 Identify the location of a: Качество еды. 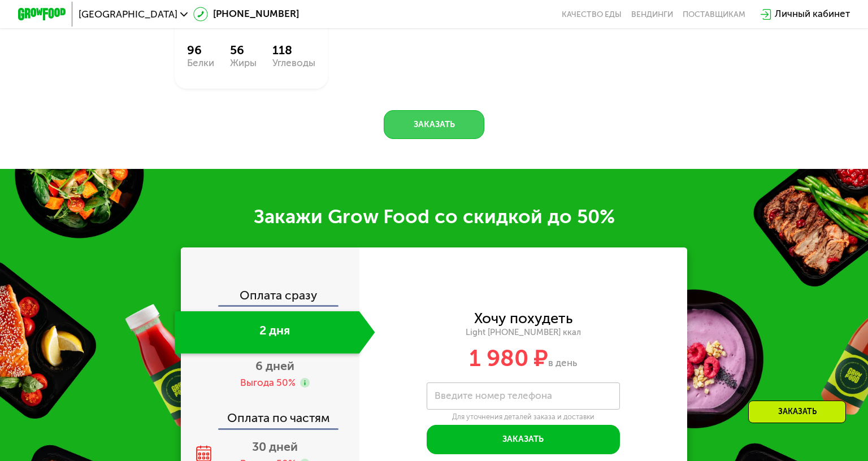
(592, 14).